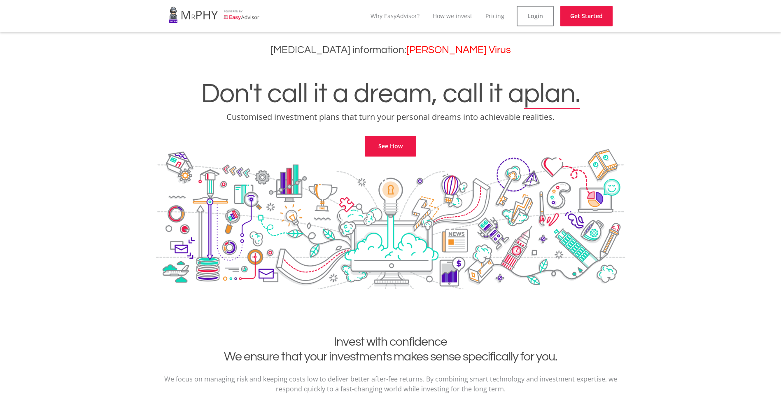 The height and width of the screenshot is (393, 781). I want to click on a: See How, so click(390, 146).